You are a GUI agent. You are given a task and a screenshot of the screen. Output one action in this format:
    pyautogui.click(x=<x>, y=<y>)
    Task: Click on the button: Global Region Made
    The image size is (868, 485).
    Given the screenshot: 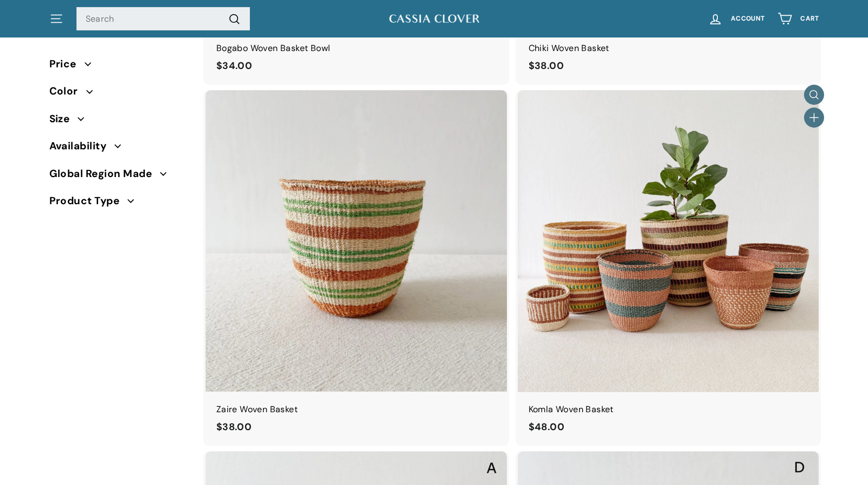 What is the action you would take?
    pyautogui.click(x=119, y=176)
    